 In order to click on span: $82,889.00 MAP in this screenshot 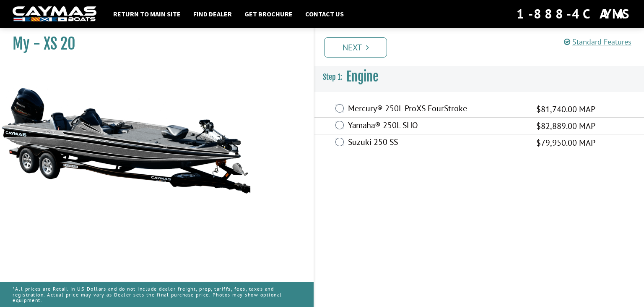, I will do `click(566, 126)`.